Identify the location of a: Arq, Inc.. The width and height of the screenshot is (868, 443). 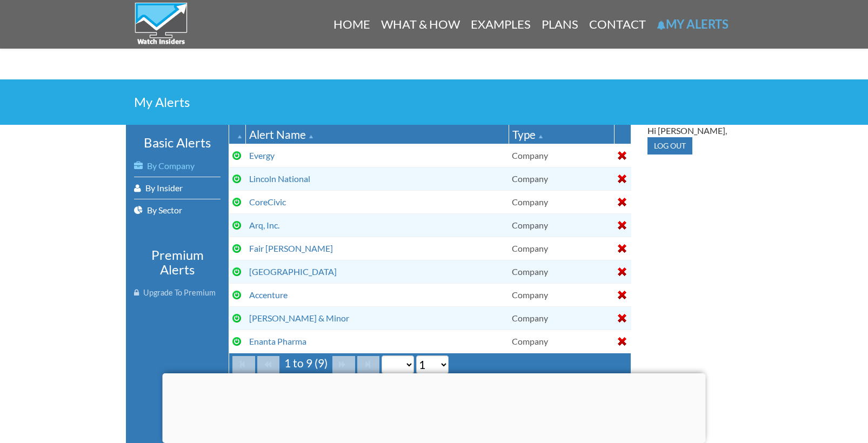
(264, 225).